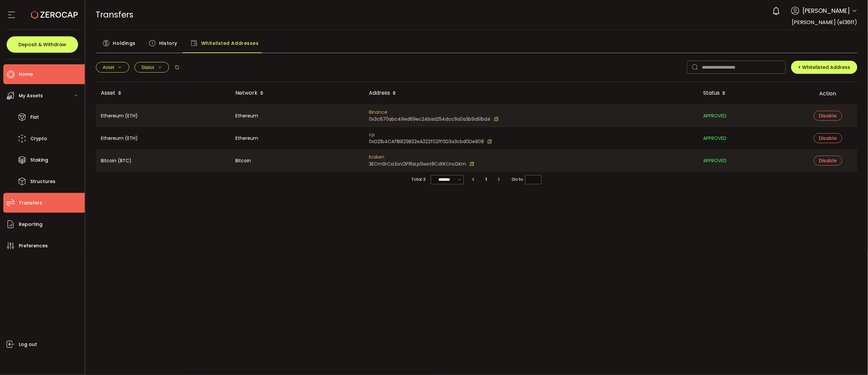  What do you see at coordinates (26, 74) in the screenshot?
I see `span: Home` at bounding box center [26, 74].